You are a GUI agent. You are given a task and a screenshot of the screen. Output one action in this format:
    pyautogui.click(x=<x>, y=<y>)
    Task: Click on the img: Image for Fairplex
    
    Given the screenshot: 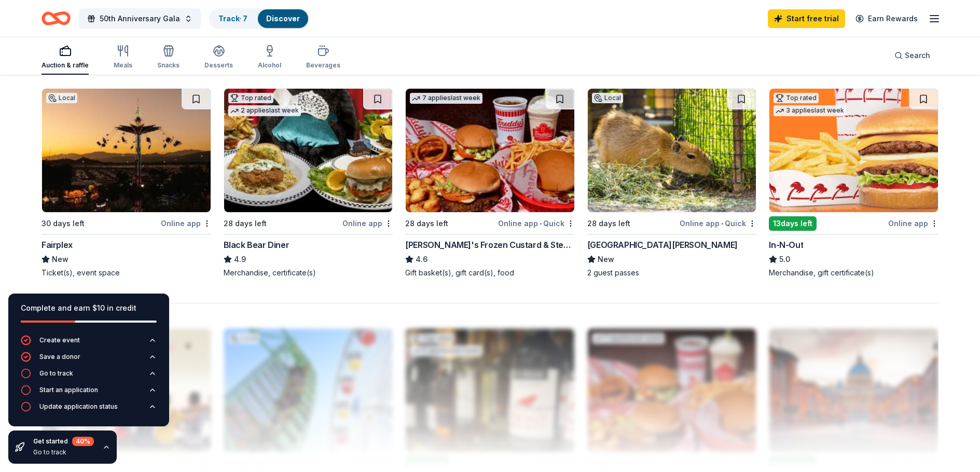 What is the action you would take?
    pyautogui.click(x=126, y=151)
    